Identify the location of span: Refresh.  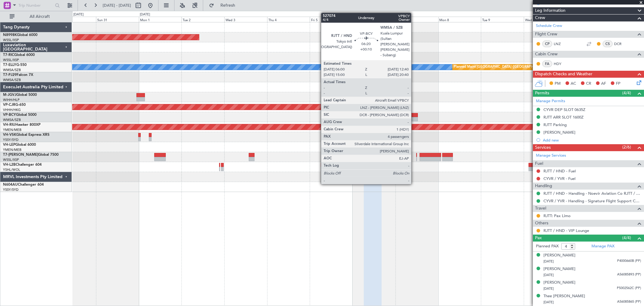
(228, 6).